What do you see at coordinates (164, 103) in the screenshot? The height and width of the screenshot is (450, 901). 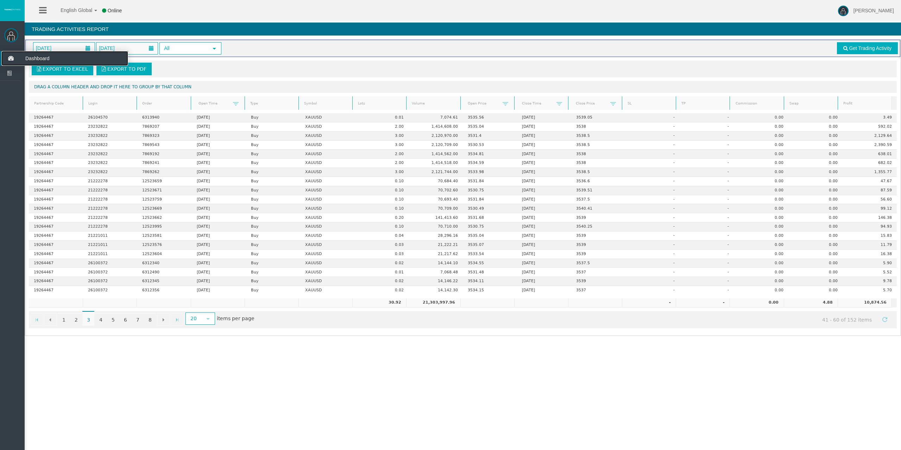 I see `a: Order` at bounding box center [164, 103].